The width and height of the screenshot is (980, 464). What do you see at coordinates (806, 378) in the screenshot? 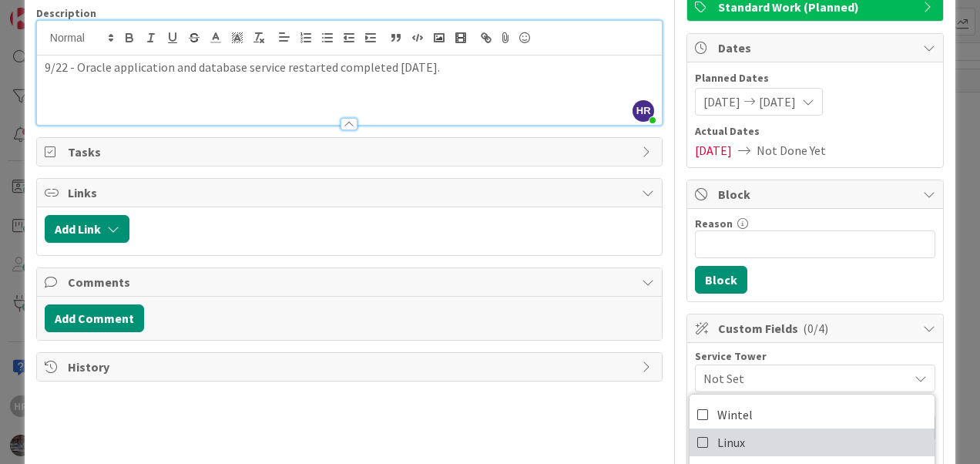
I see `span: Not Set` at bounding box center [806, 378].